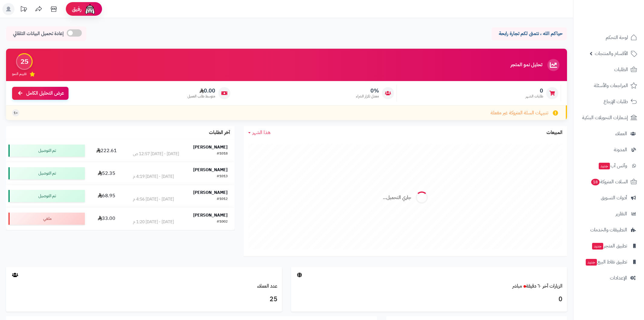 The image size is (644, 320). Describe the element at coordinates (608, 166) in the screenshot. I see `a: وآتس آبجديد` at that location.